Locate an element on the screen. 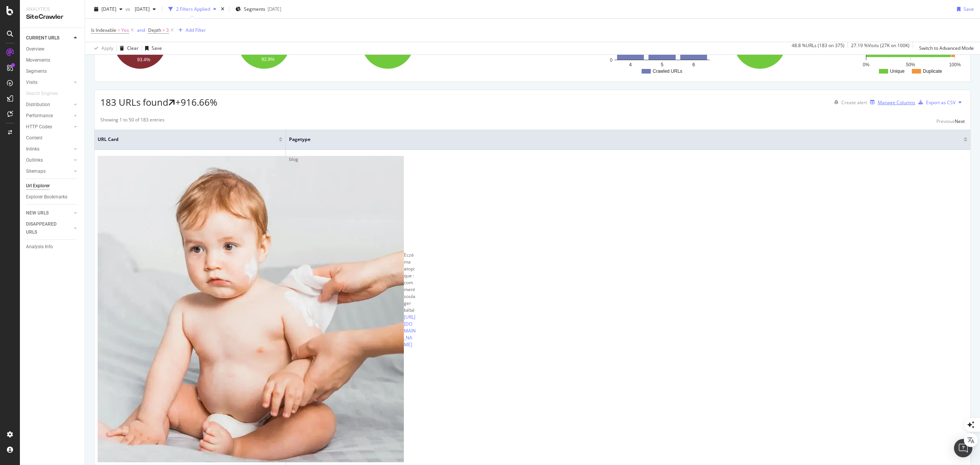  div: Outlinks is located at coordinates (35, 160).